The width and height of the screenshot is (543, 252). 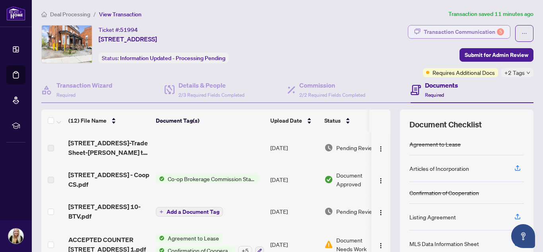 I want to click on span: ellipsis, so click(x=524, y=33).